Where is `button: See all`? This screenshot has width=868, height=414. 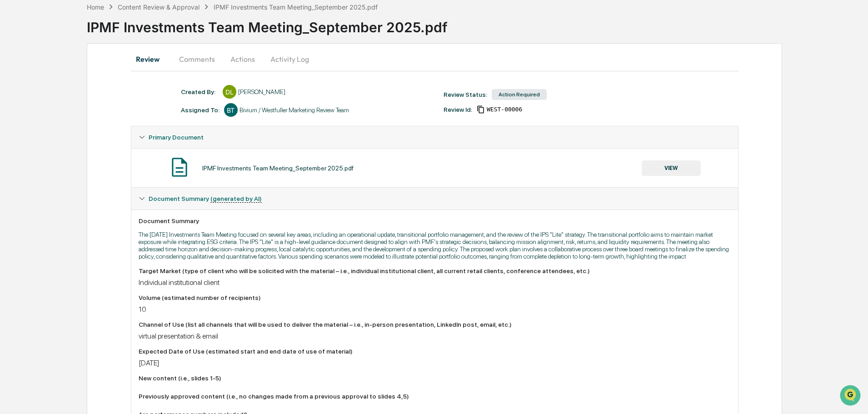 button: See all is located at coordinates (153, 105).